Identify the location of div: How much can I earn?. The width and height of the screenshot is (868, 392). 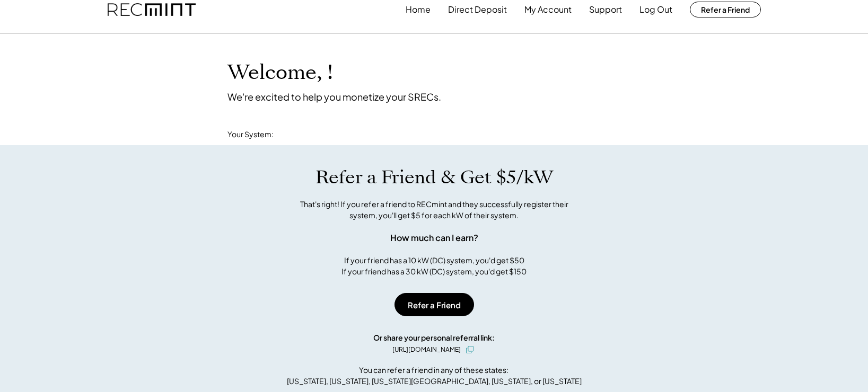
(434, 238).